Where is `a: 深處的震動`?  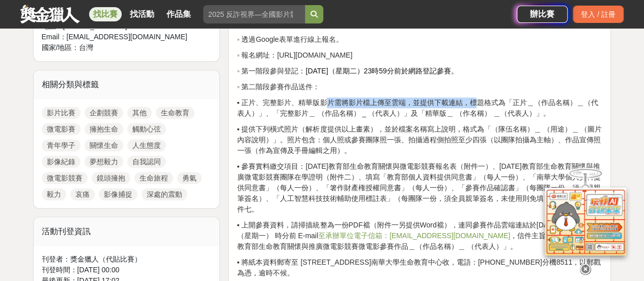
a: 深處的震動 is located at coordinates (165, 194).